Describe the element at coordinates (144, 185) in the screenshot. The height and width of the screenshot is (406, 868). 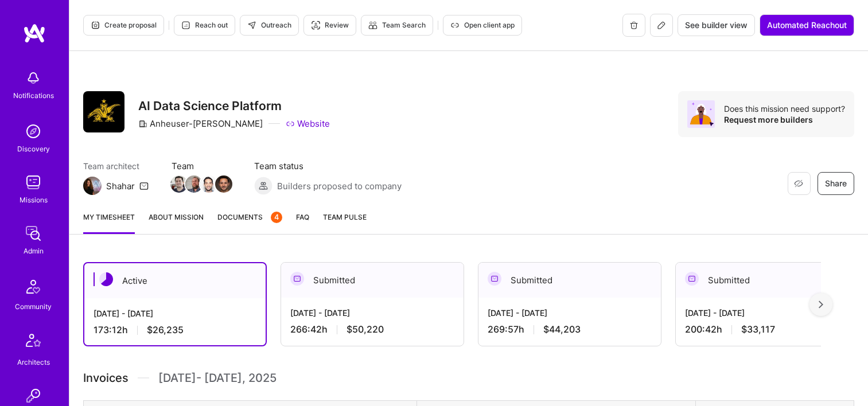
I see `i: icon Mail` at that location.